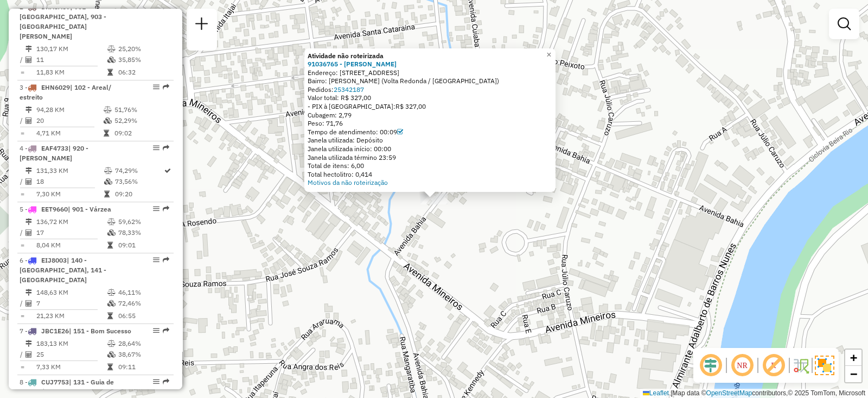 The image size is (868, 398). I want to click on span: | 102 - Areal/ estreito, so click(65, 91).